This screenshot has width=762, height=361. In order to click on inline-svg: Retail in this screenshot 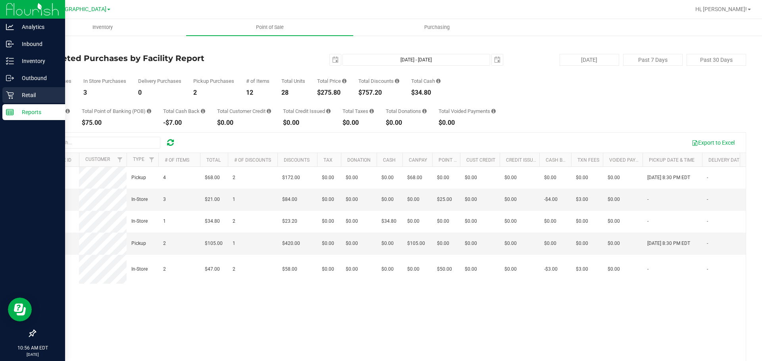, I will do `click(10, 95)`.